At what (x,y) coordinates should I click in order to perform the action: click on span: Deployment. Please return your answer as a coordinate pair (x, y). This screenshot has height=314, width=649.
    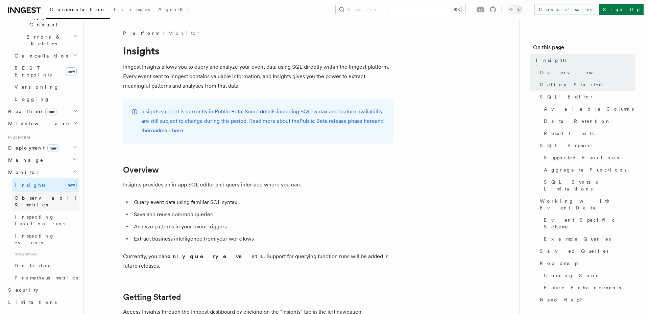
    Looking at the image, I should click on (32, 148).